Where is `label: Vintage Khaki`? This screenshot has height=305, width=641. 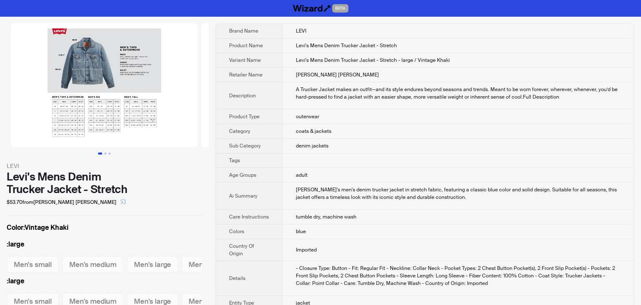
label: Vintage Khaki is located at coordinates (104, 228).